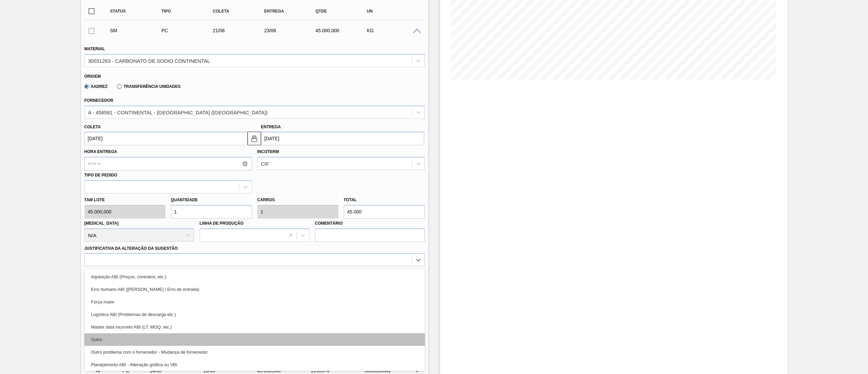  What do you see at coordinates (394, 30) in the screenshot?
I see `div: KG` at bounding box center [394, 30].